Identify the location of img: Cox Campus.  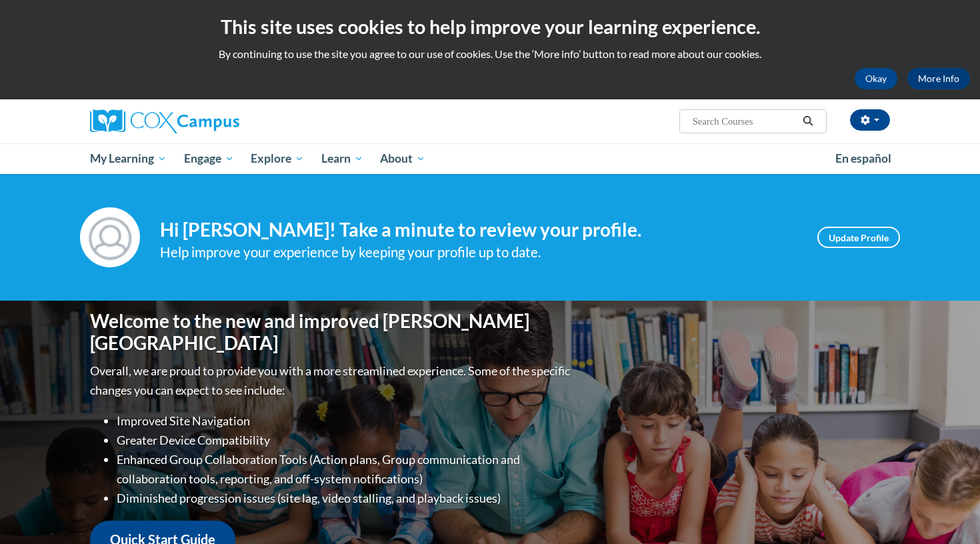
(165, 122).